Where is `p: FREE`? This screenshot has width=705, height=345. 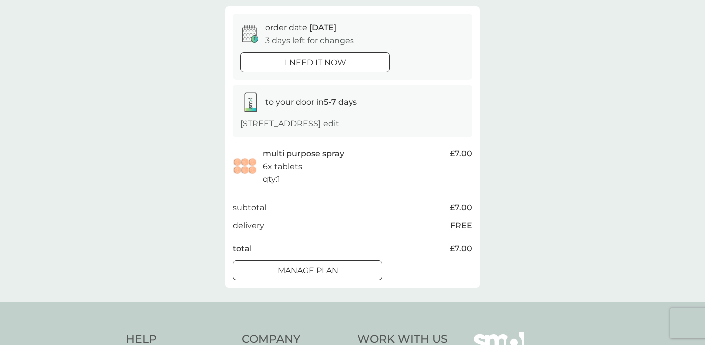
p: FREE is located at coordinates (461, 225).